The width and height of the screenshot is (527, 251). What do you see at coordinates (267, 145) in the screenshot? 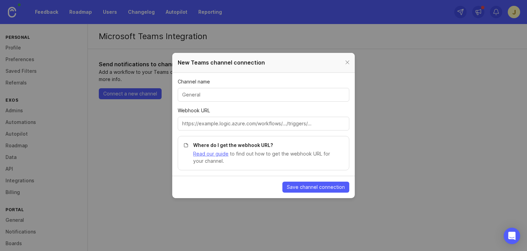
I see `p: Where do I get the webhook URL?` at bounding box center [267, 145].